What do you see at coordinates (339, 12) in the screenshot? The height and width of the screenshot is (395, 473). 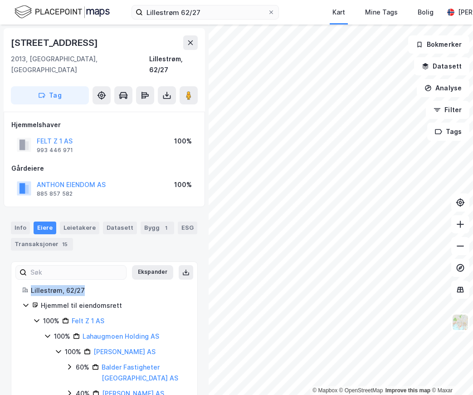 I see `div: Kart` at bounding box center [339, 12].